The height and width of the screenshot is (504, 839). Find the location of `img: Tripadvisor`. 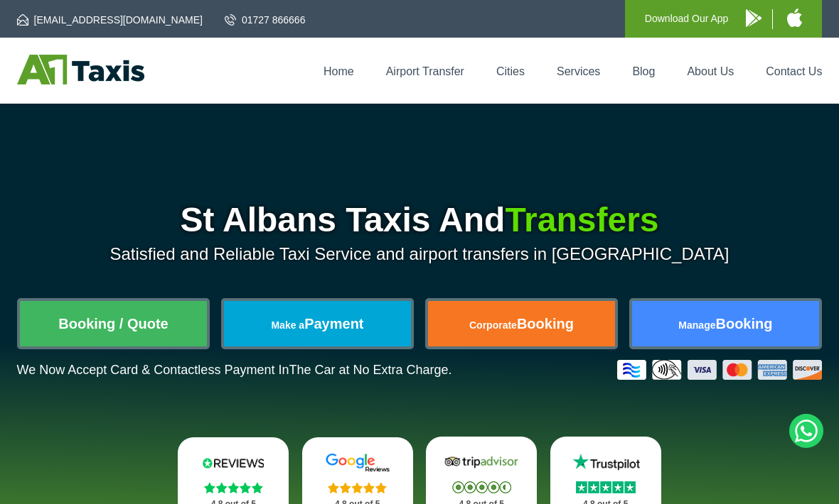

img: Tripadvisor is located at coordinates (482, 462).